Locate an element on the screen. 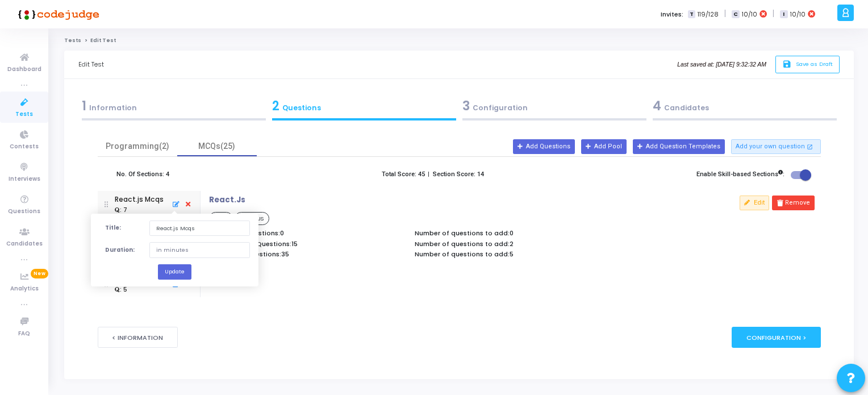  button: < Information is located at coordinates (138, 337).